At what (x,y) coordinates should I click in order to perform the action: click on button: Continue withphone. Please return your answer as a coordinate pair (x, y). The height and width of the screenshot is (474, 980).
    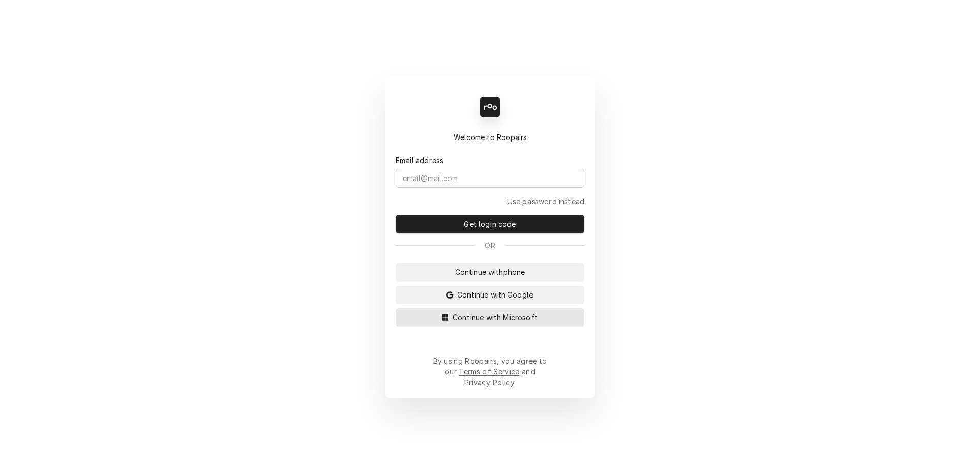
    Looking at the image, I should click on (490, 273).